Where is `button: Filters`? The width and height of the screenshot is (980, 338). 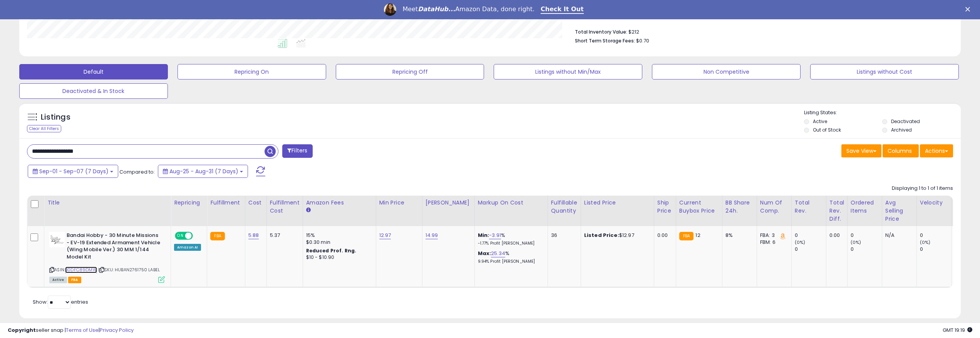
button: Filters is located at coordinates (298, 151).